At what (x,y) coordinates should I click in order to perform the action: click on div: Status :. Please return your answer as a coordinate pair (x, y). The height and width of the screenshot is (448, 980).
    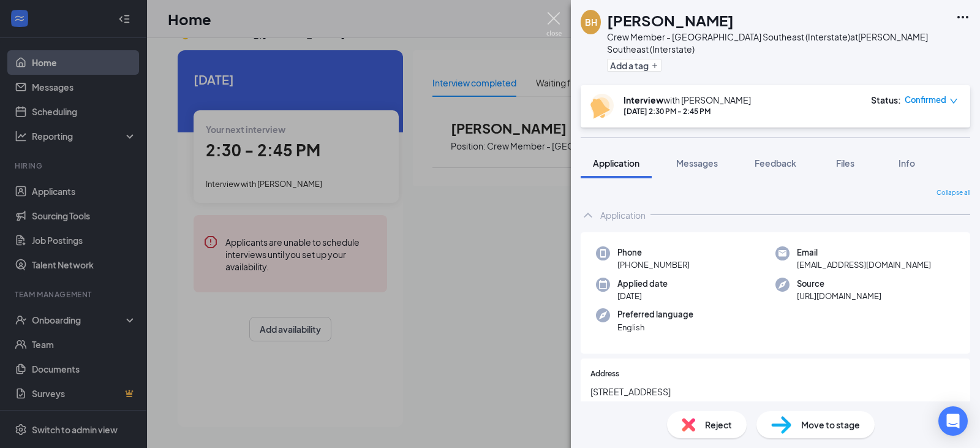
    Looking at the image, I should click on (885, 100).